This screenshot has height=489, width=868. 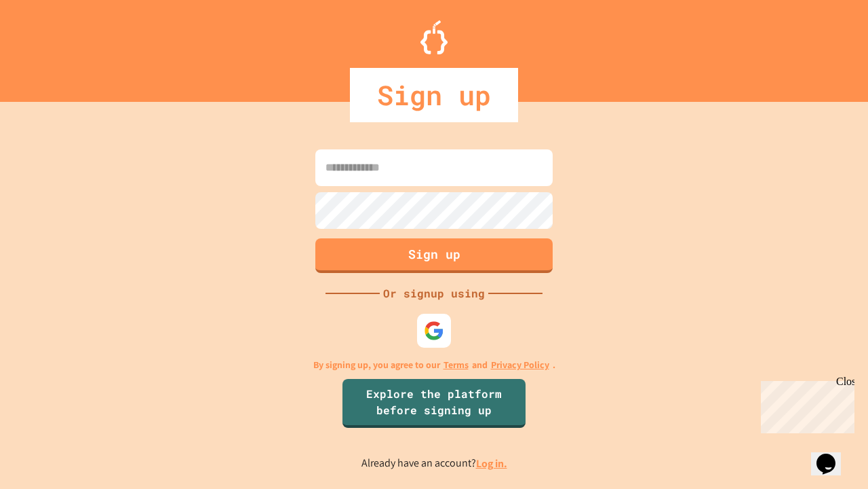 What do you see at coordinates (434, 403) in the screenshot?
I see `a: Explore the platform before signing up` at bounding box center [434, 403].